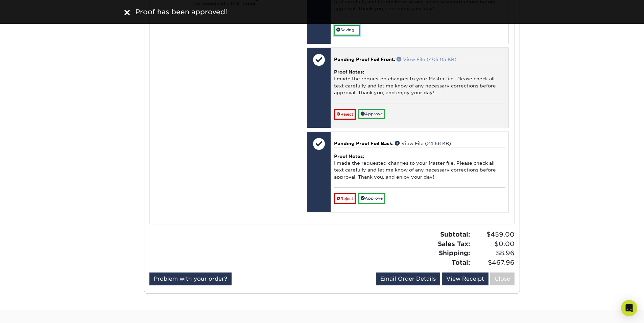  Describe the element at coordinates (455, 234) in the screenshot. I see `strong: Subtotal:` at that location.